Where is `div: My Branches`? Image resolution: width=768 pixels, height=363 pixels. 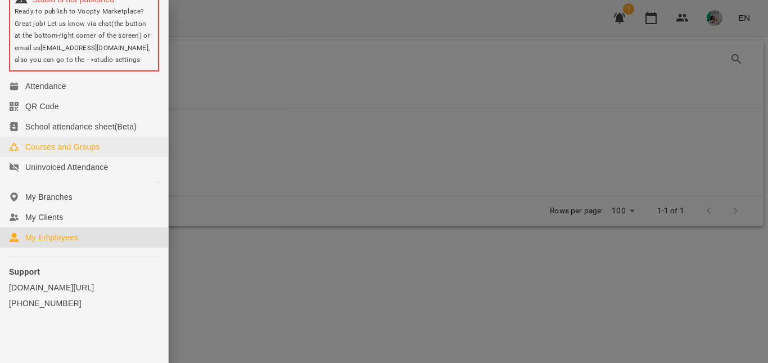
div: My Branches is located at coordinates (49, 197).